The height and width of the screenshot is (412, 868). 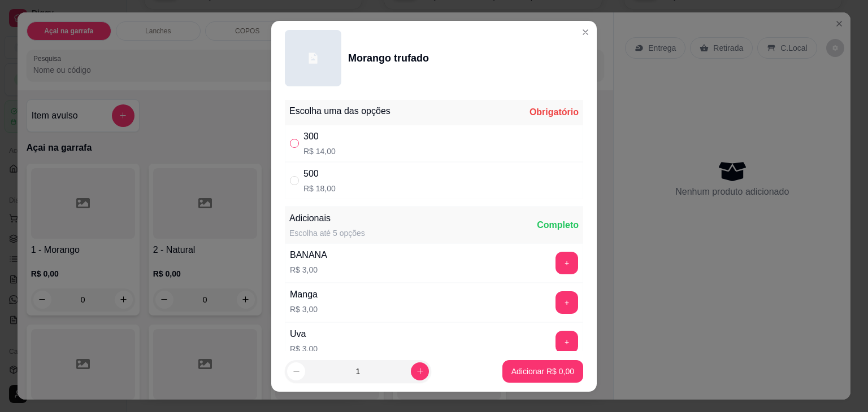 I want to click on div: Escolha até 5 opções, so click(x=327, y=233).